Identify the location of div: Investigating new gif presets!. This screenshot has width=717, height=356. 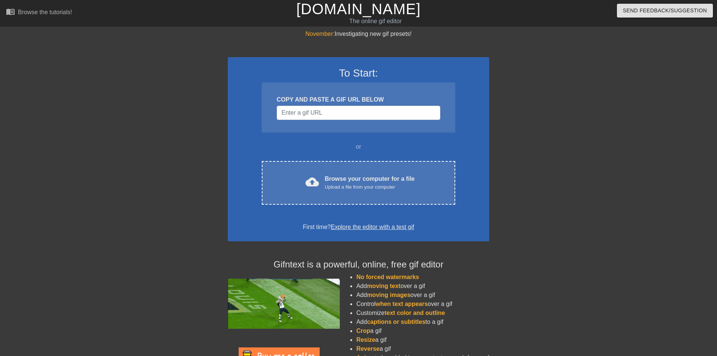
(358, 34).